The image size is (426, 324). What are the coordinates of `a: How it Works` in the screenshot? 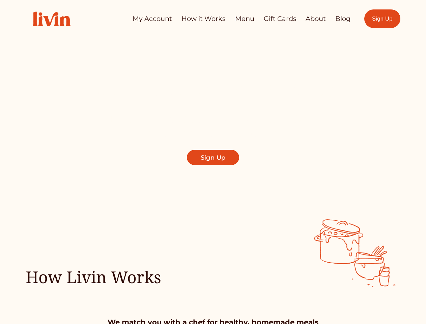 It's located at (203, 19).